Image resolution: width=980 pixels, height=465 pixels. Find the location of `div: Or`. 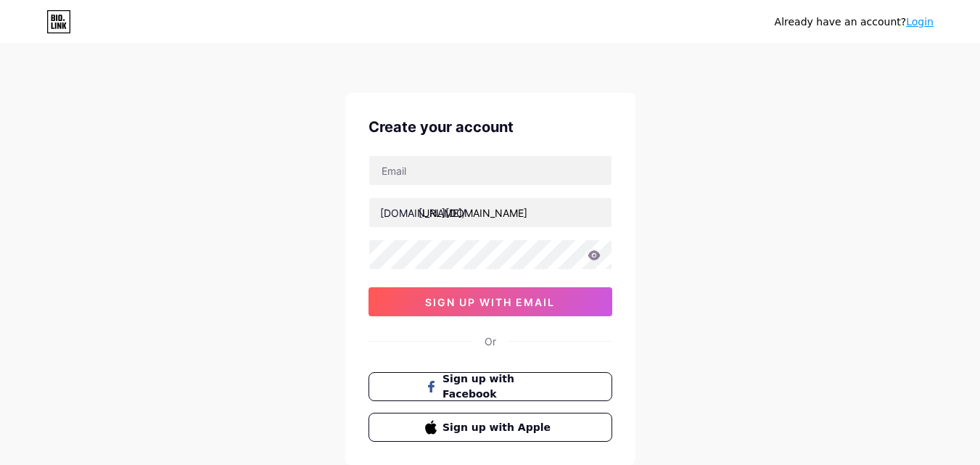

div: Or is located at coordinates (490, 341).